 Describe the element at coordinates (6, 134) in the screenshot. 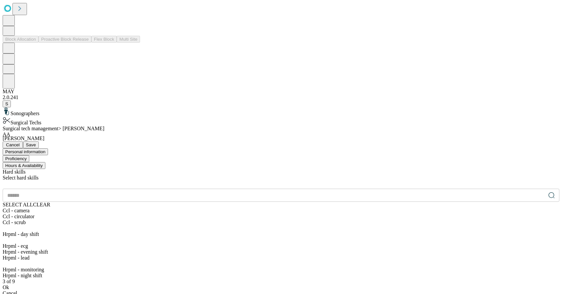

I see `span: AA` at that location.